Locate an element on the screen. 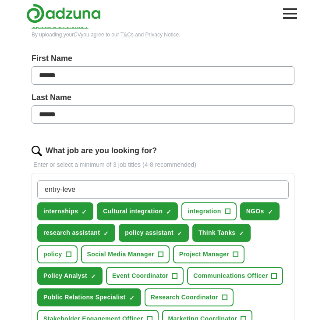  span: Event Coordinator is located at coordinates (140, 275).